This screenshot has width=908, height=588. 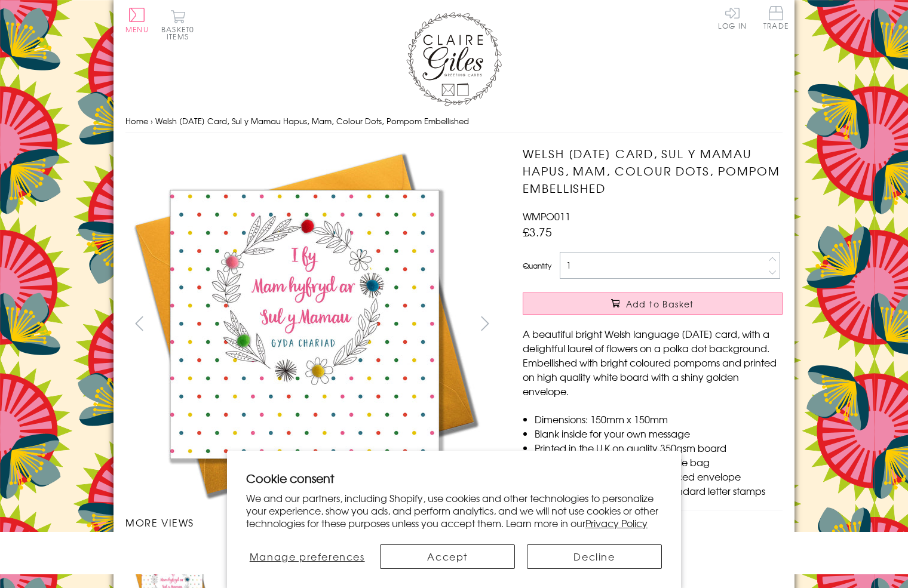 I want to click on span: Menu, so click(x=136, y=29).